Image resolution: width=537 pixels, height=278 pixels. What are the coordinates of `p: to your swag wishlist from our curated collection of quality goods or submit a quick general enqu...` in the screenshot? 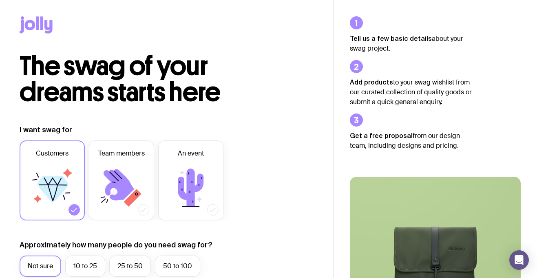 It's located at (411, 92).